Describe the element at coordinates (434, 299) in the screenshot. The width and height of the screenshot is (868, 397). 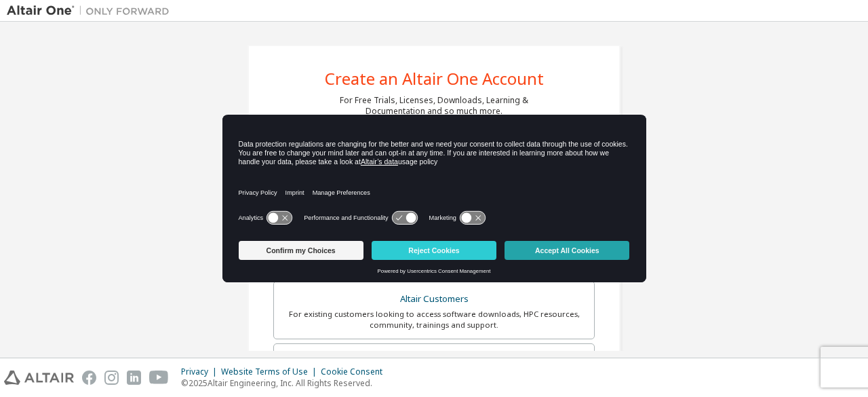
I see `div: Altair Customers` at that location.